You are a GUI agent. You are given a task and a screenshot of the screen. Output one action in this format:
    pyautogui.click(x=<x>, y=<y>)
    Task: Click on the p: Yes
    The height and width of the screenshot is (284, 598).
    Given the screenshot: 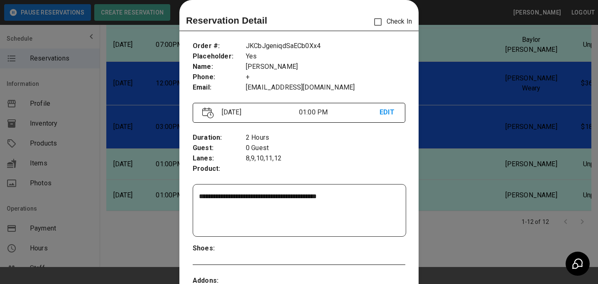 What is the action you would take?
    pyautogui.click(x=325, y=56)
    